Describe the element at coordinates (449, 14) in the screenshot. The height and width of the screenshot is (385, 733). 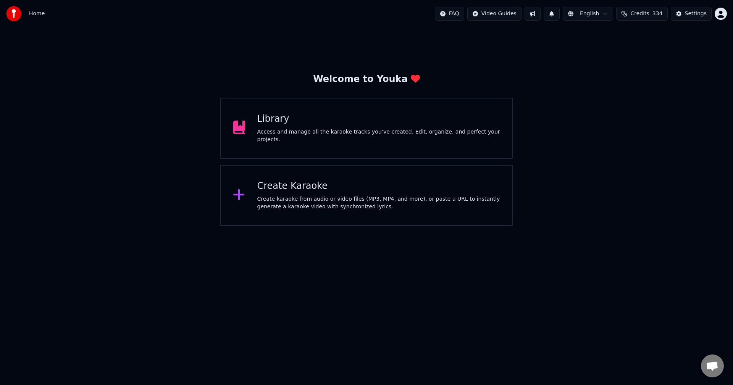
I see `button: FAQ` at that location.